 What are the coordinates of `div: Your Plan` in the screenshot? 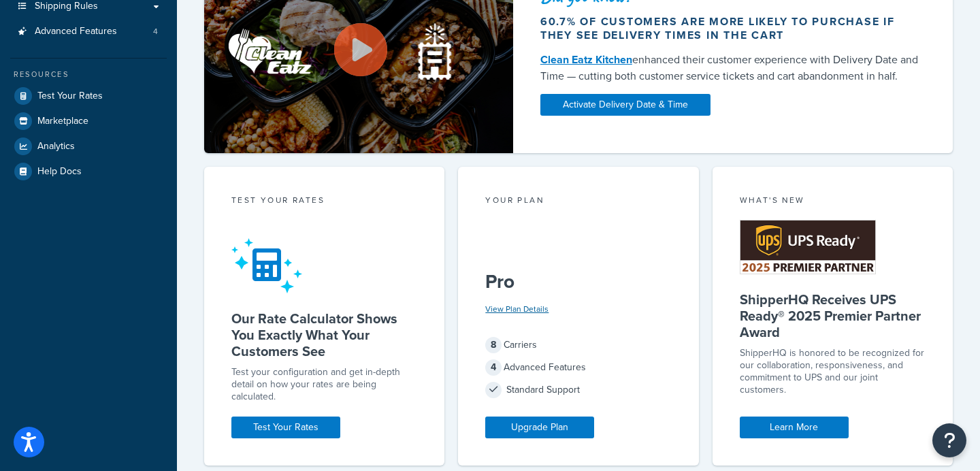 It's located at (578, 202).